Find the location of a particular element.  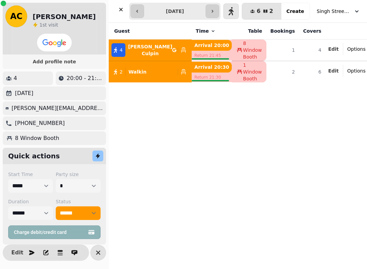

span: 8 Window Booth is located at coordinates (252, 50).